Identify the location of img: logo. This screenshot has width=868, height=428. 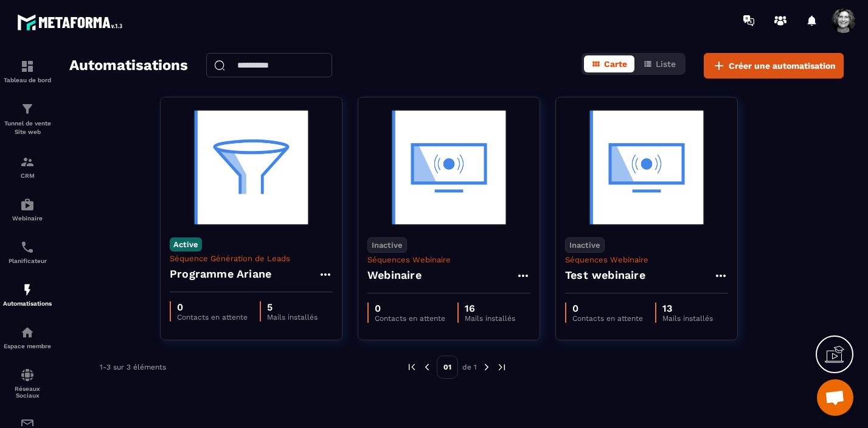
(72, 22).